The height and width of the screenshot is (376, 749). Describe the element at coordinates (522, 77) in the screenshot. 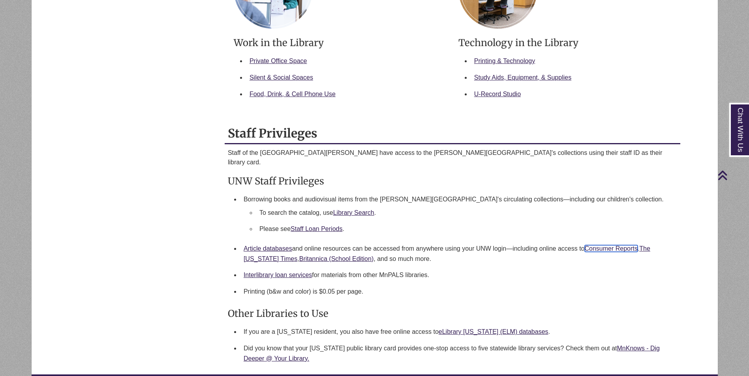

I see `a: Study Aids, Equipment, & Supplies` at that location.